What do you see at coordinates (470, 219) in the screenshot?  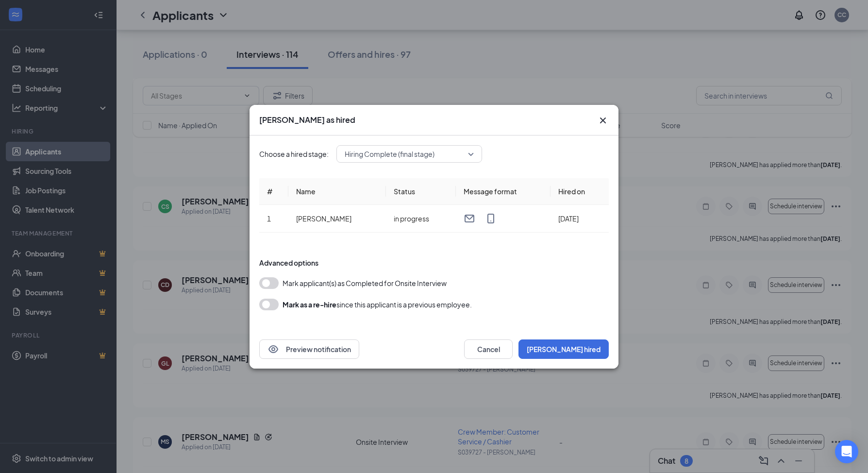 I see `svg: Email` at bounding box center [470, 219].